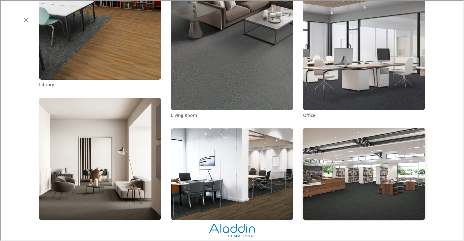  Describe the element at coordinates (25, 19) in the screenshot. I see `button: Exit visualizer` at that location.